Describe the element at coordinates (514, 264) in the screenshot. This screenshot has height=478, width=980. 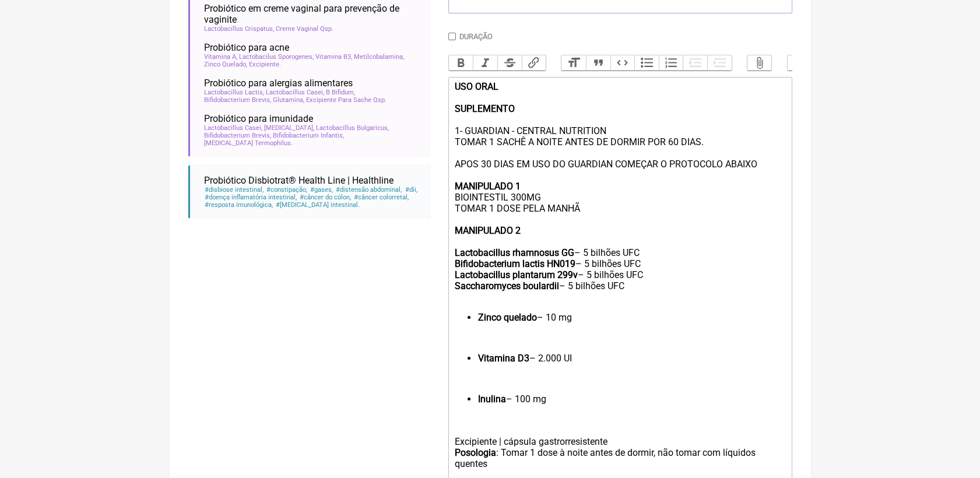
I see `strong: Bifidobacterium lactis HN019` at that location.